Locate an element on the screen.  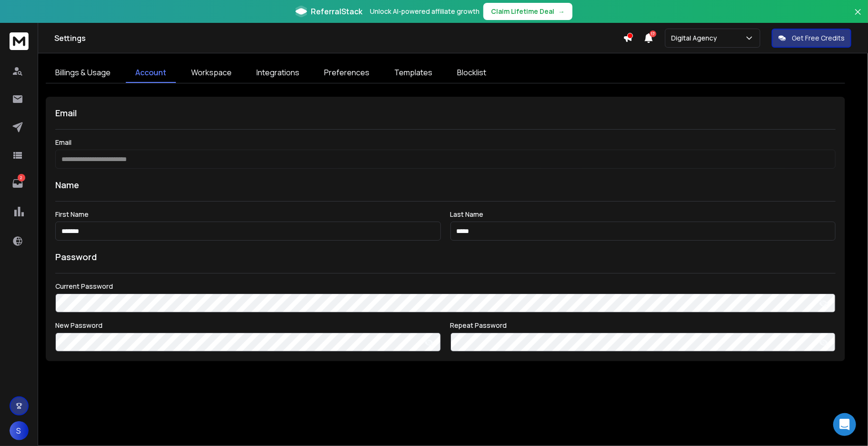
p: 2 is located at coordinates (22, 178).